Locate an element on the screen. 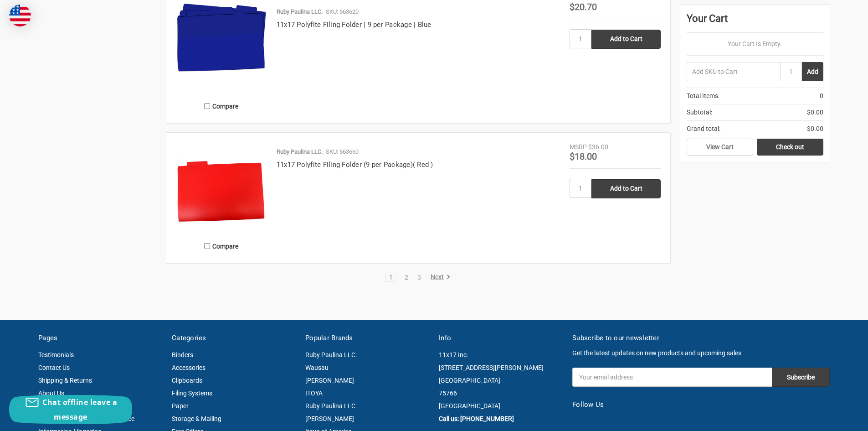 Image resolution: width=868 pixels, height=431 pixels. h5: Subscribe to our newsletter is located at coordinates (700, 338).